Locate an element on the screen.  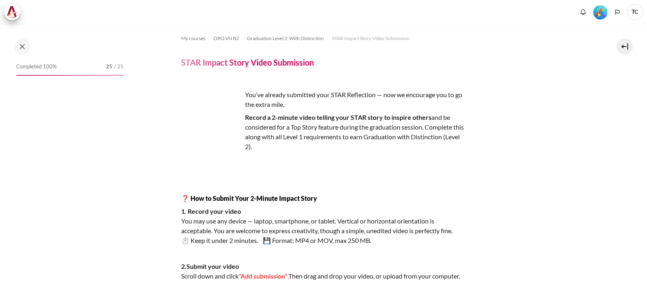
span: 25 is located at coordinates (109, 67).